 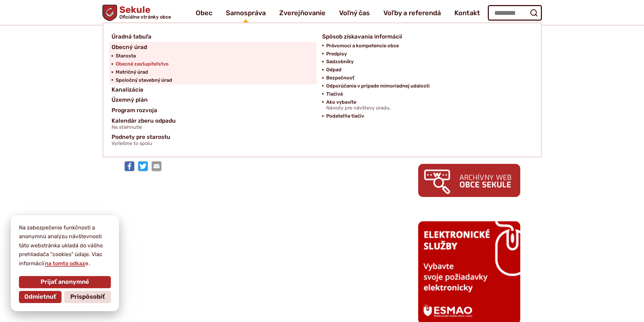 I want to click on span: Kalendár zberu odpadu, so click(x=144, y=124).